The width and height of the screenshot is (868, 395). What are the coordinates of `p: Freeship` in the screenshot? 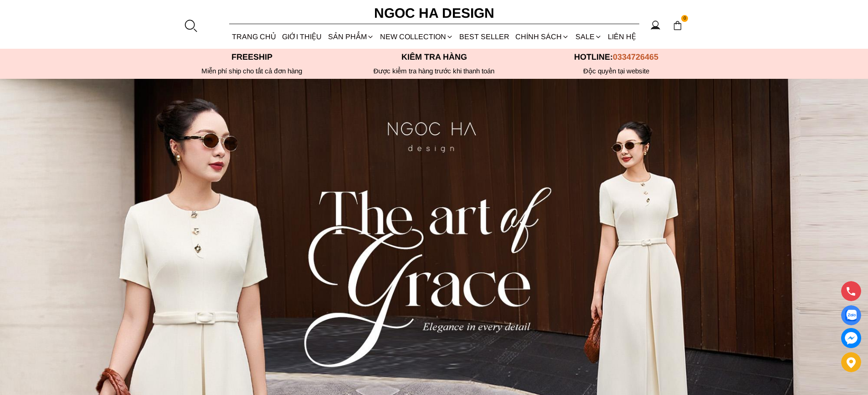 It's located at (252, 57).